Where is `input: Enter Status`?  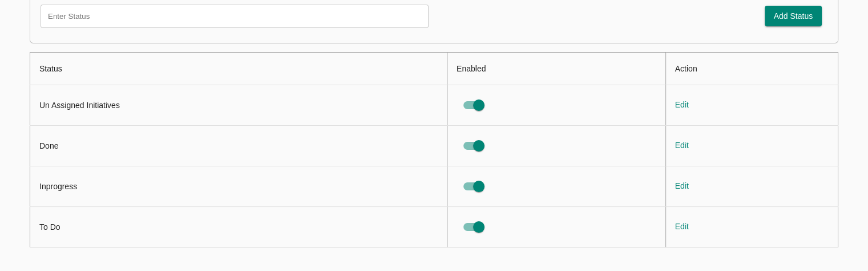 input: Enter Status is located at coordinates (235, 16).